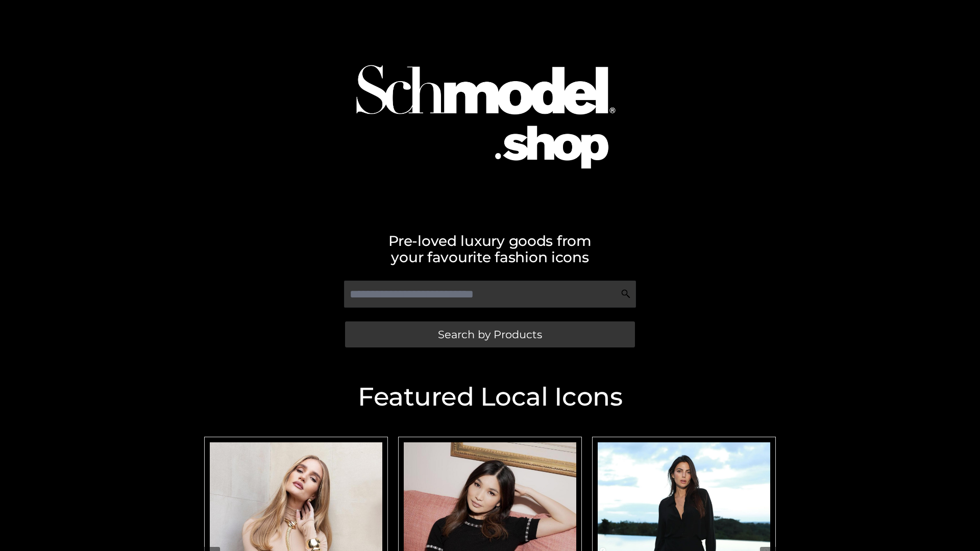  Describe the element at coordinates (490, 249) in the screenshot. I see `h2: Pre-loved luxury goods from your favourite fashion icons` at that location.